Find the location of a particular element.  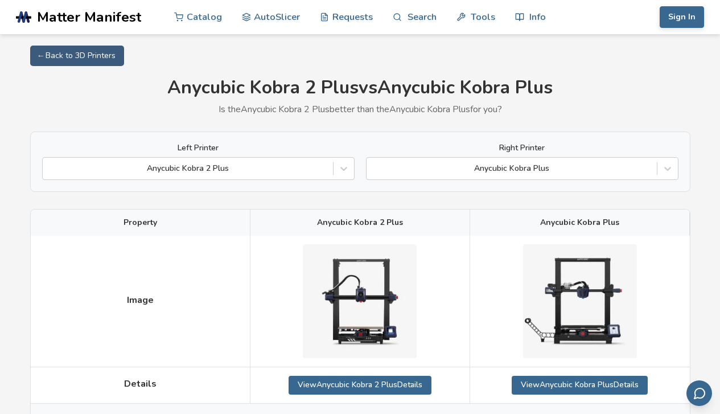

span: Anycubic Kobra Plus is located at coordinates (579, 223).